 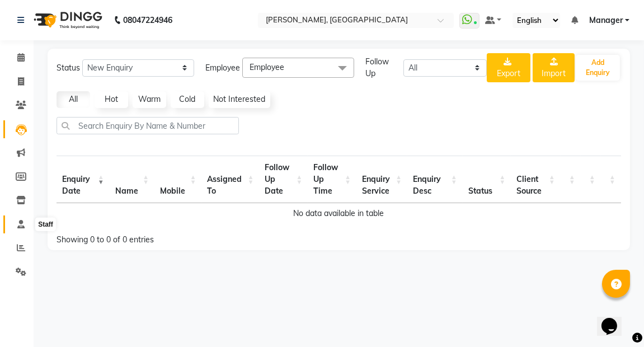 I want to click on a: Hot, so click(x=111, y=100).